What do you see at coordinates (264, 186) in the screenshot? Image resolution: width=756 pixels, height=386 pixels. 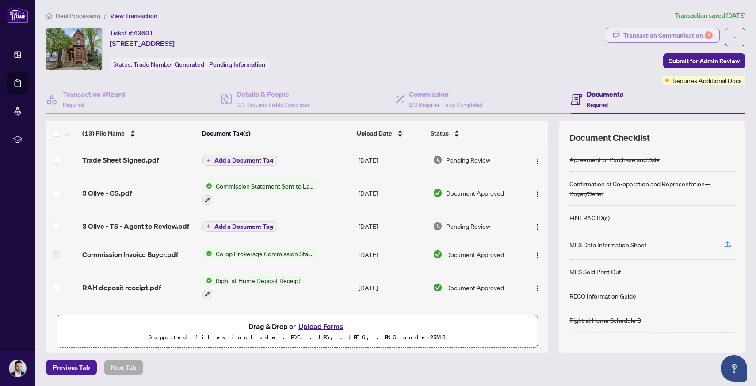 I see `span: Commission Statement Sent to Lawyer` at bounding box center [264, 186].